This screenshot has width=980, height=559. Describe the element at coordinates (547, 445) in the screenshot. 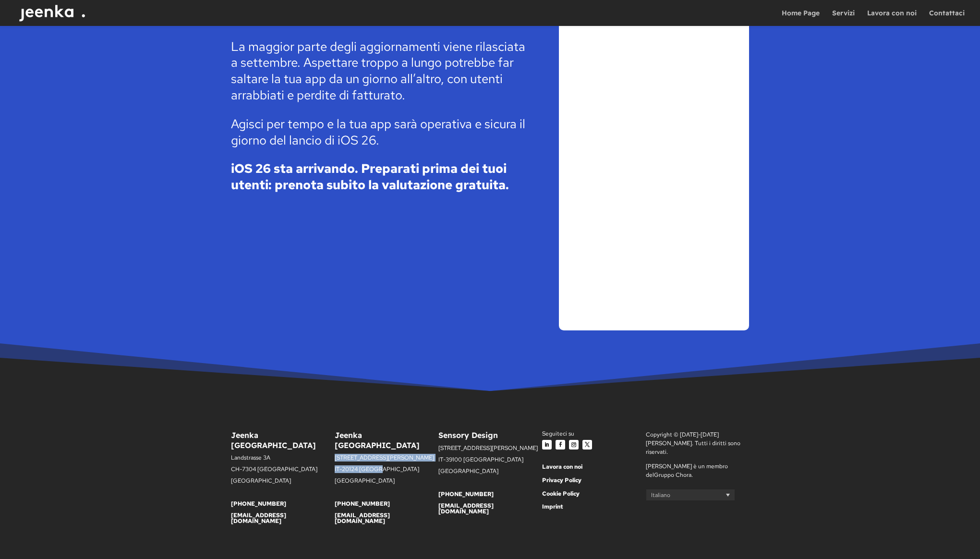

I see `a: Segui su LinkedIn` at that location.